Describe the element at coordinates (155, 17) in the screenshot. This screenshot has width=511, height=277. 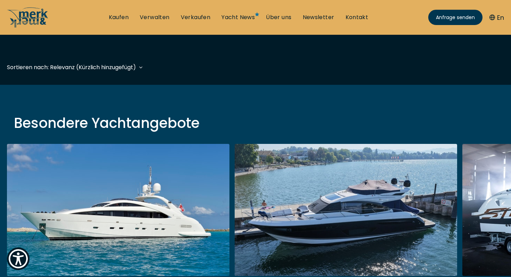
I see `a: Verwalten` at that location.